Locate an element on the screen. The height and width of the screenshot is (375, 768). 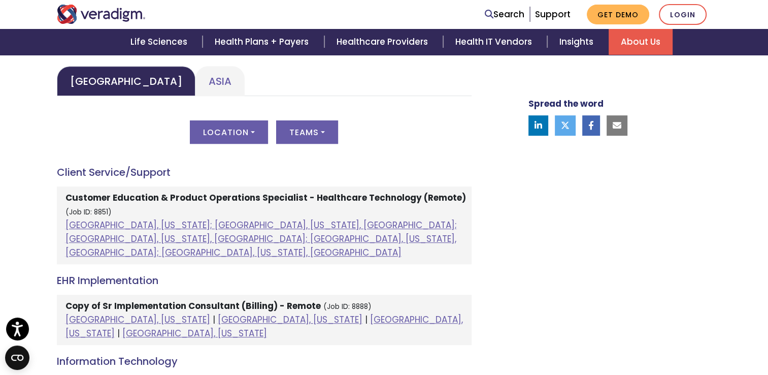
a: Life Sciences is located at coordinates (160, 42).